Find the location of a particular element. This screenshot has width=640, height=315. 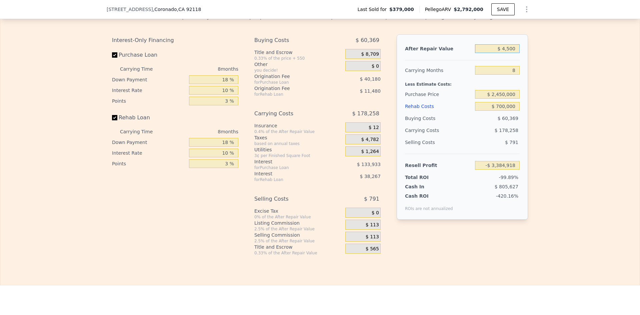

div: After Repair Value is located at coordinates (439, 49).